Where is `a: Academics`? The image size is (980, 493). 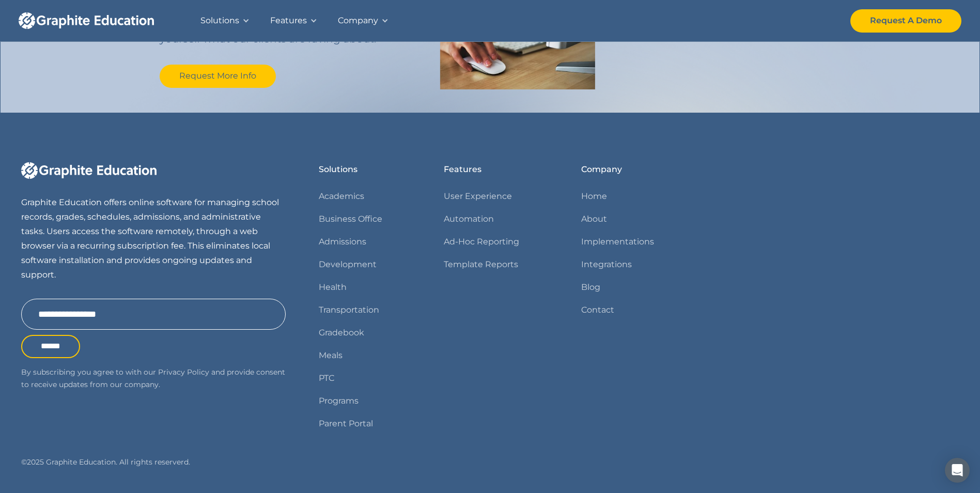
a: Academics is located at coordinates (341, 196).